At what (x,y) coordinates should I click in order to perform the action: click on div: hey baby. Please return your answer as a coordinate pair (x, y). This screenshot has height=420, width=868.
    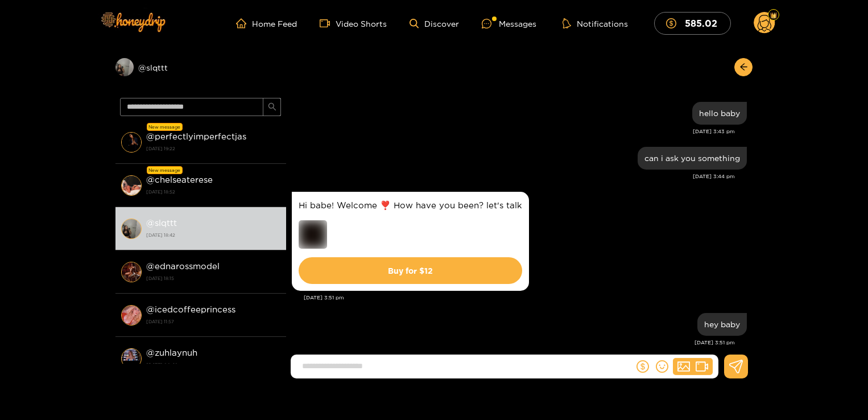
    Looking at the image, I should click on (722, 324).